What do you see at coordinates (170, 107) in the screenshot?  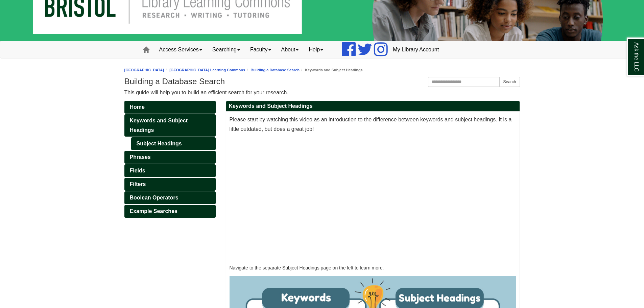 I see `a: Home` at bounding box center [170, 107].